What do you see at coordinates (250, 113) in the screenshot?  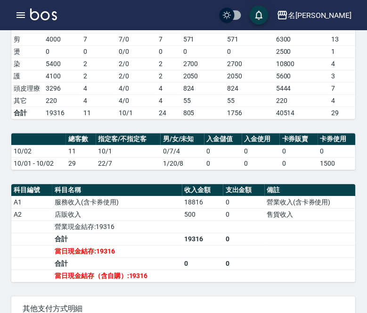 I see `td: 1756` at bounding box center [250, 113].